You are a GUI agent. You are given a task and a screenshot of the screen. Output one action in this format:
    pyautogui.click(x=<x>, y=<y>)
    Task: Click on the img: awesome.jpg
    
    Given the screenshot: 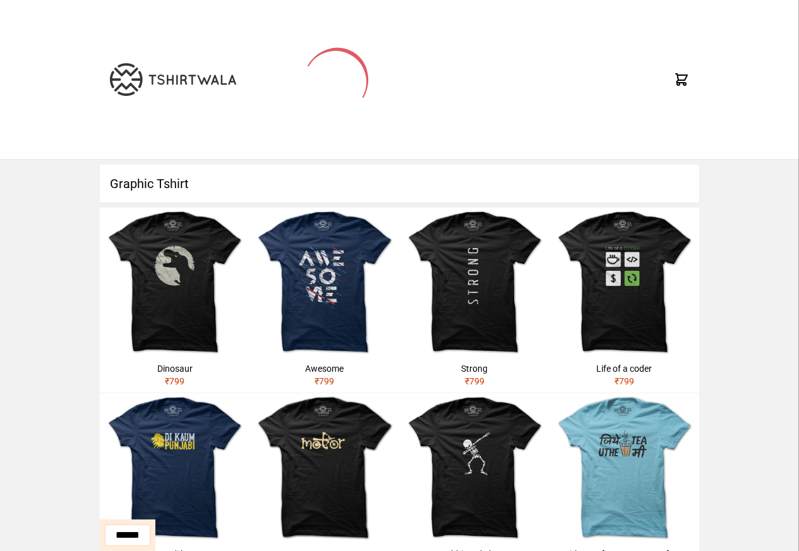 What is the action you would take?
    pyautogui.click(x=324, y=282)
    